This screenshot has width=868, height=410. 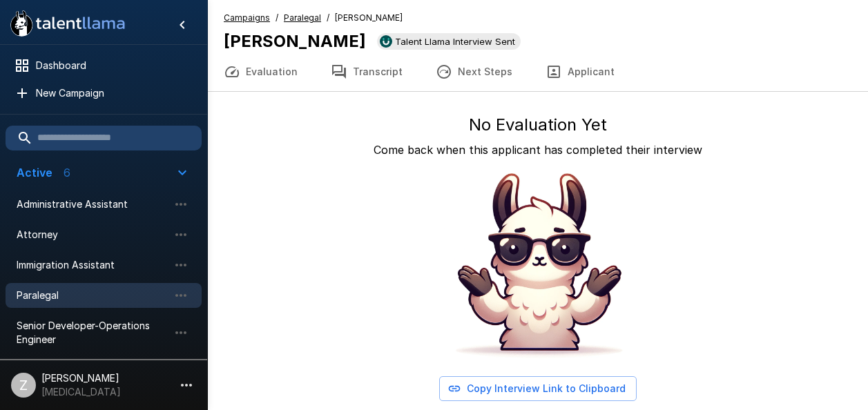 What do you see at coordinates (474, 72) in the screenshot?
I see `button: Next Steps` at bounding box center [474, 72].